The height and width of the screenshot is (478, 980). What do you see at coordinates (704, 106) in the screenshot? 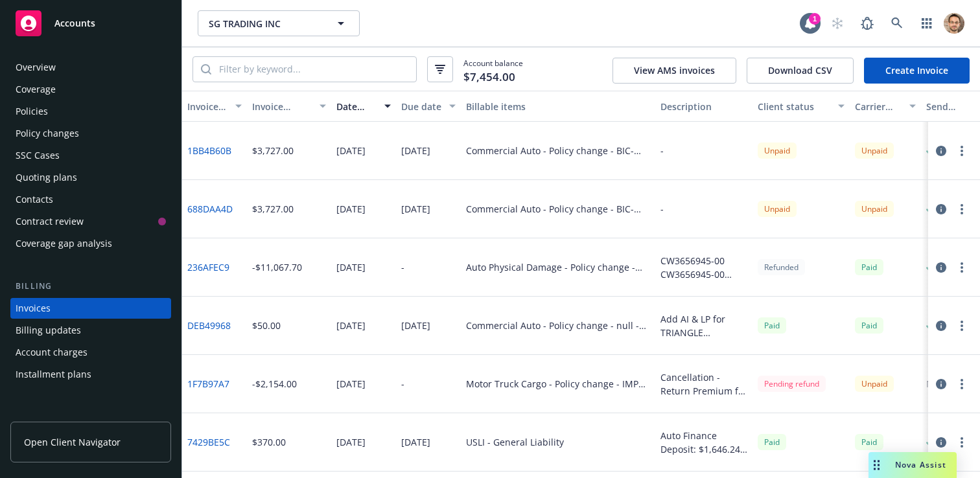
I see `div: Description` at bounding box center [704, 106].